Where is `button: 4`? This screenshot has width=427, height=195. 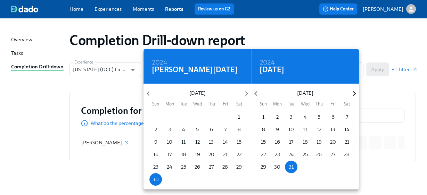 button: 4 is located at coordinates (305, 117).